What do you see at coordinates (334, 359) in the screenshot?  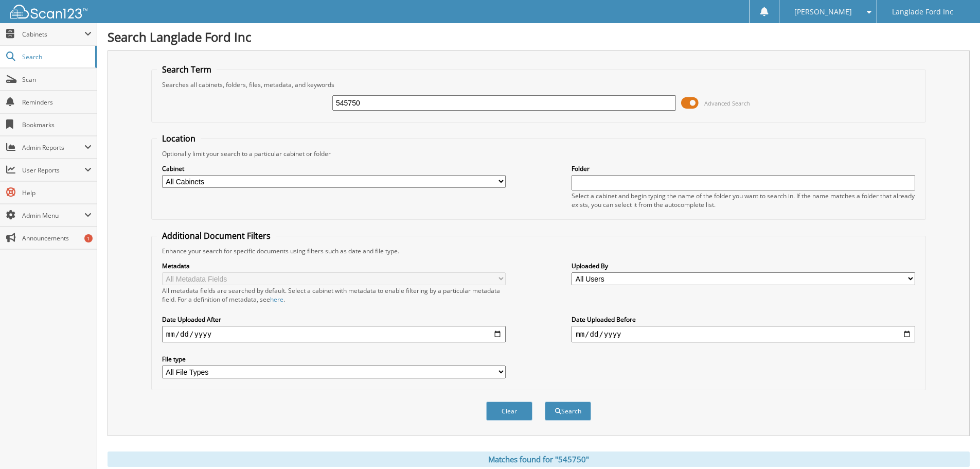 I see `label: File type` at bounding box center [334, 359].